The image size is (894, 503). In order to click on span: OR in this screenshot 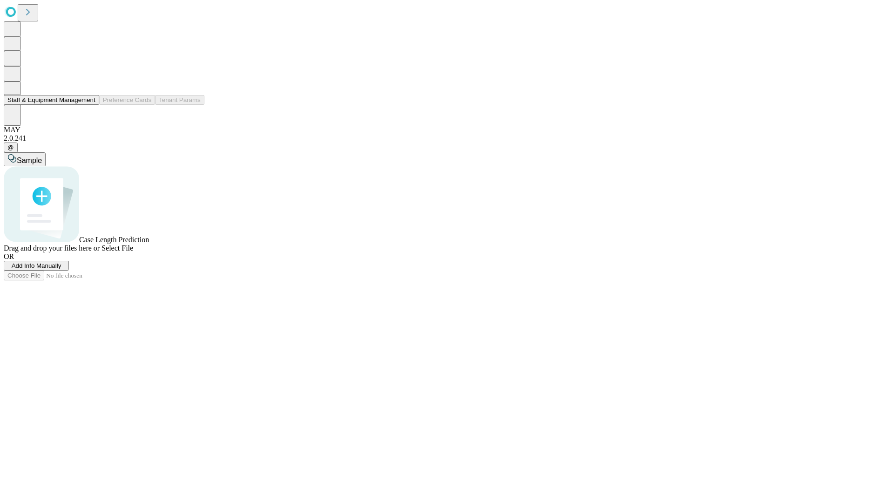, I will do `click(9, 256)`.